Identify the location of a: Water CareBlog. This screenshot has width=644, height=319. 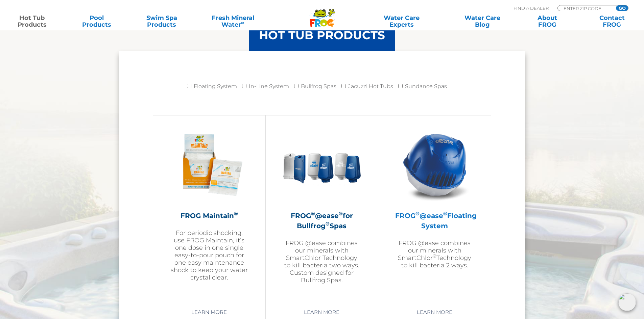
(482, 21).